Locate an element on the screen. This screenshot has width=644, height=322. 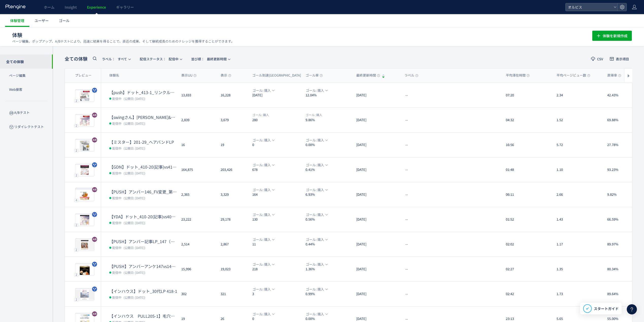
dt: 【PUSH】アンバー146_FV変更_第二弾&CVブロック is located at coordinates (143, 192).